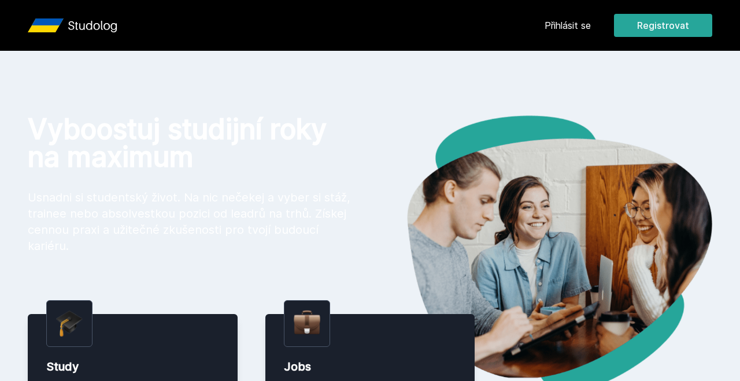  Describe the element at coordinates (568, 25) in the screenshot. I see `a: Přihlásit se` at that location.